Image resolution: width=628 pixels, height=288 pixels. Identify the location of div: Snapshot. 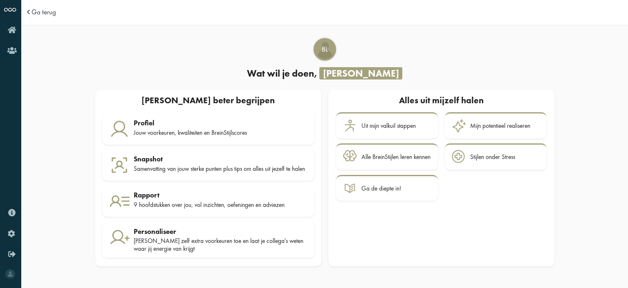
(221, 159).